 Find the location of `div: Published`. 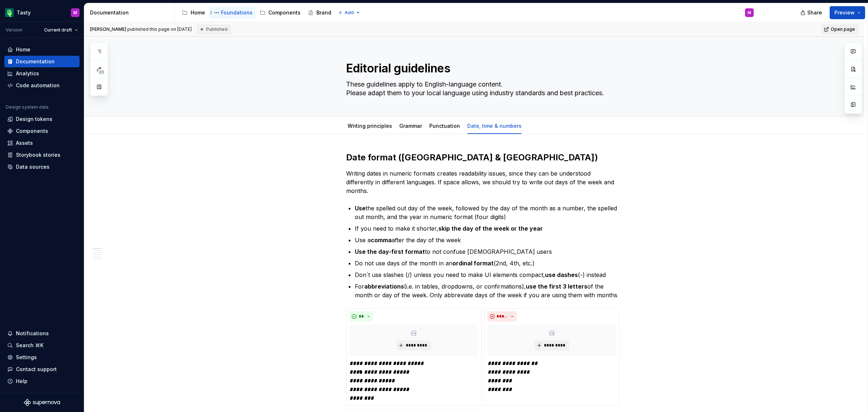

div: Published is located at coordinates (214, 30).